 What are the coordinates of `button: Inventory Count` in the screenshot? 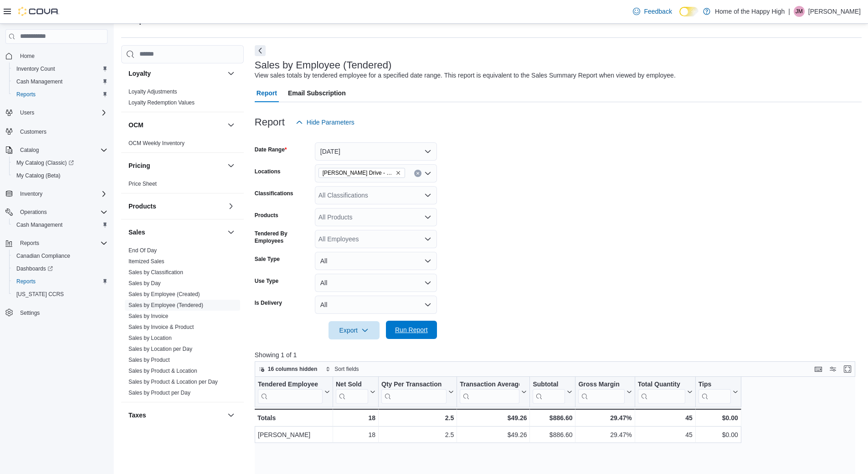 It's located at (60, 69).